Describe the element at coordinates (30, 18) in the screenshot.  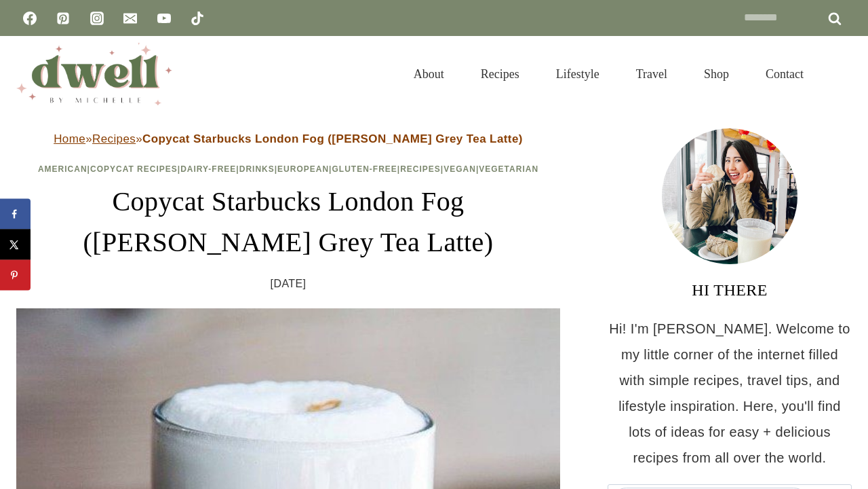
I see `a: Facebook` at that location.